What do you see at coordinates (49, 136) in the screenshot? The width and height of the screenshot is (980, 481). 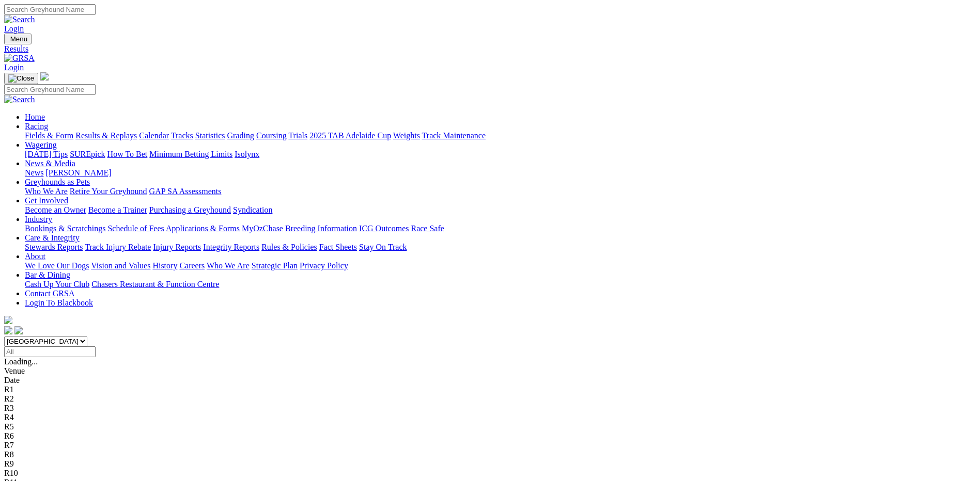 I see `a: Fields & Form` at bounding box center [49, 136].